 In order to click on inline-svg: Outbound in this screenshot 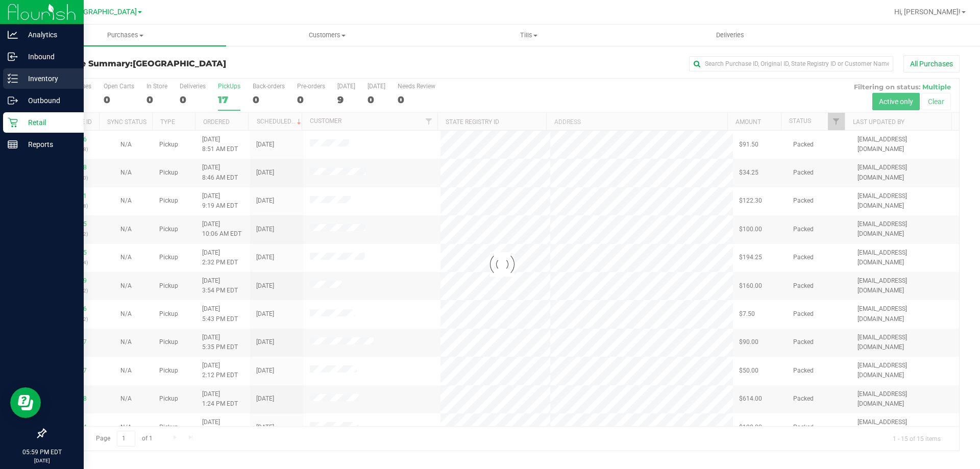, I will do `click(12, 100)`.